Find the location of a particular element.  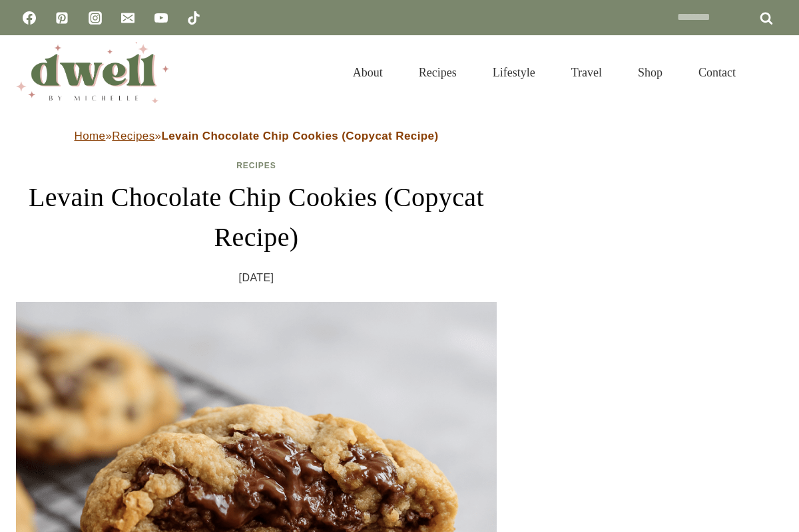

a: Pinterest is located at coordinates (62, 18).